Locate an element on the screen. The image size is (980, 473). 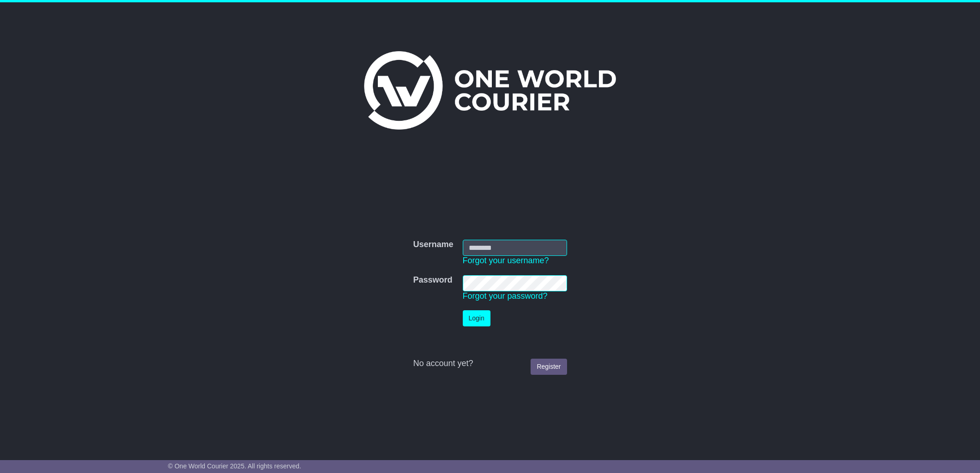
div: No account yet? is located at coordinates (490, 364).